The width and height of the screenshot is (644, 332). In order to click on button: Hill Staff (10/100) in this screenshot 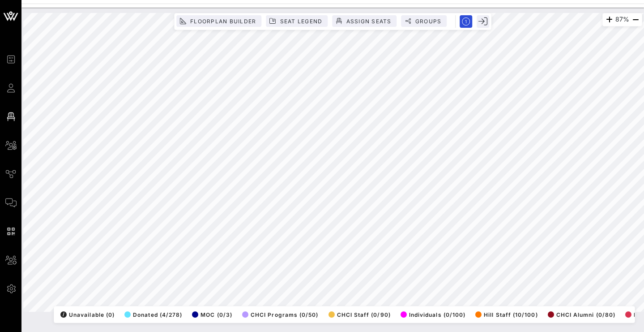, I will do `click(505, 314)`.